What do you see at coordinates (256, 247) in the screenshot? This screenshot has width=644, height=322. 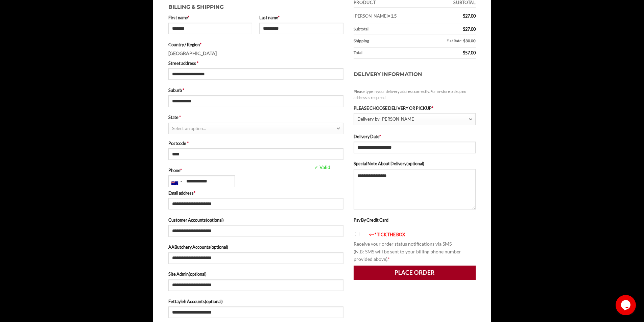 I see `label: AAButchery Accounts` at bounding box center [256, 247].